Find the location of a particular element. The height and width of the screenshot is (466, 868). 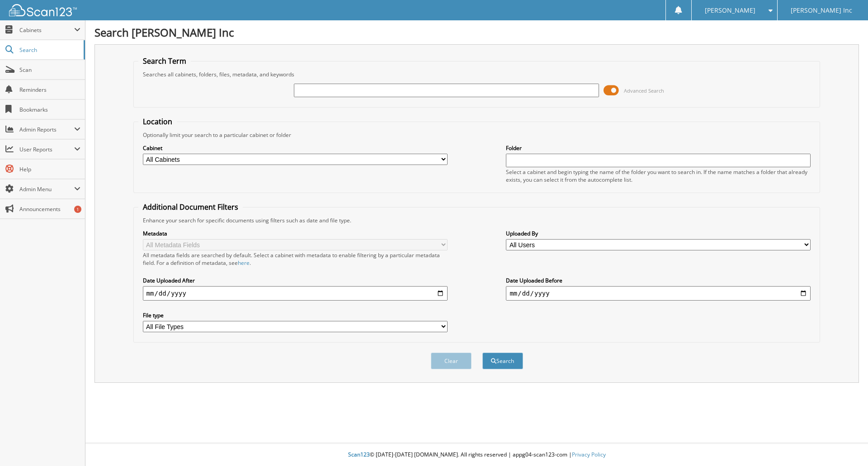

label: Date Uploaded Before is located at coordinates (658, 280).